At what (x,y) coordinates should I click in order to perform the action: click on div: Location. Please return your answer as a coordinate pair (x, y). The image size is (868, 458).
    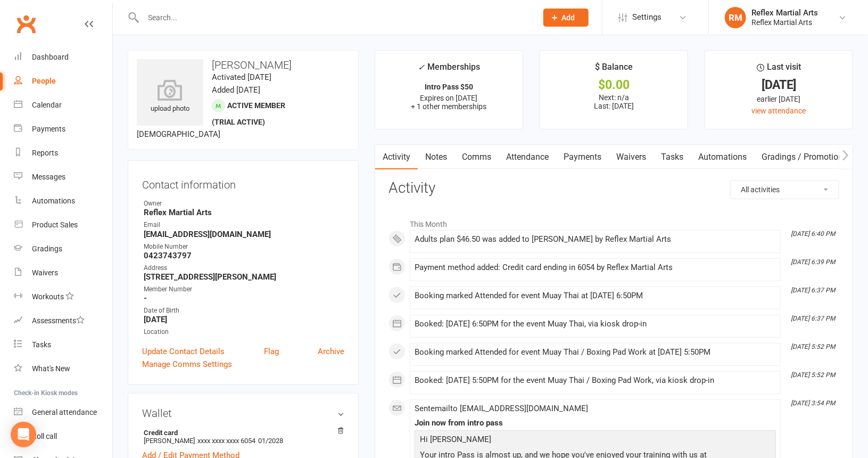
    Looking at the image, I should click on (243, 332).